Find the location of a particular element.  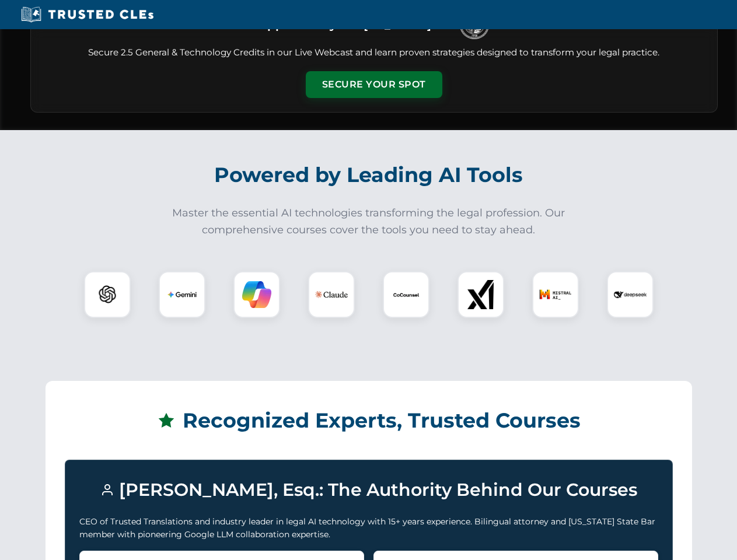

div: CoCounsel is located at coordinates (406, 295).